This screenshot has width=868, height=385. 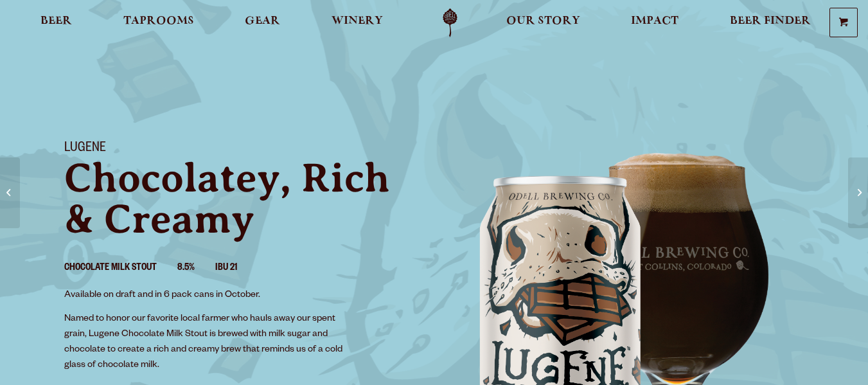 I want to click on li: Chocolate Milk Stout, so click(x=121, y=268).